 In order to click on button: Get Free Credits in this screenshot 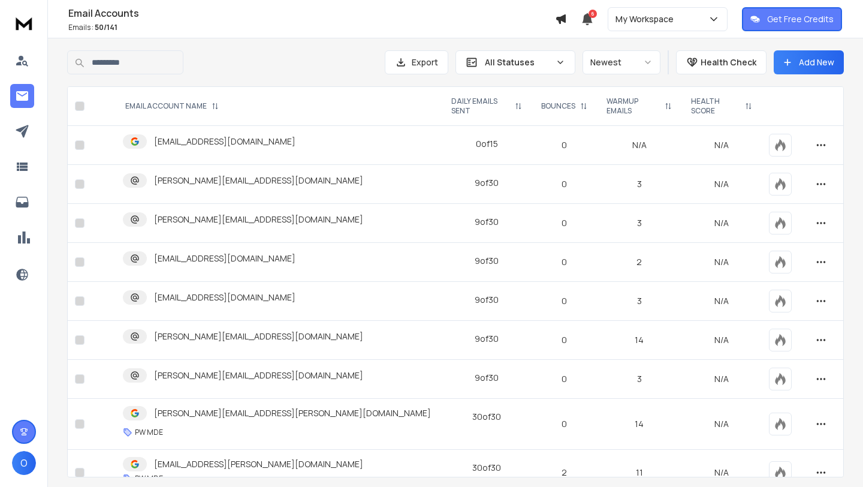, I will do `click(792, 19)`.